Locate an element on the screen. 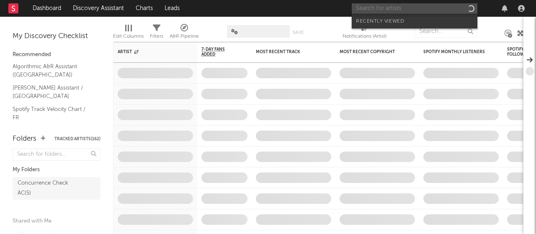 Image resolution: width=536 pixels, height=234 pixels. div: My Discovery Checklist is located at coordinates (57, 36).